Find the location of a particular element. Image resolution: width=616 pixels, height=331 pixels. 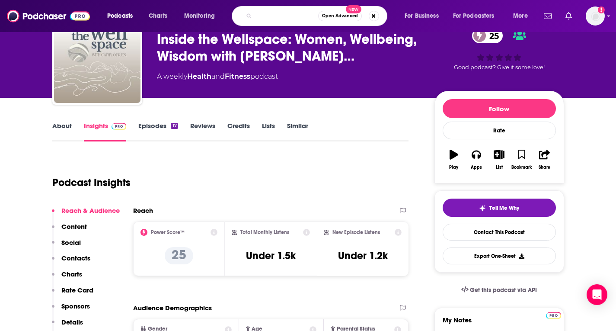

h3: Under 1.2k is located at coordinates (363, 255).